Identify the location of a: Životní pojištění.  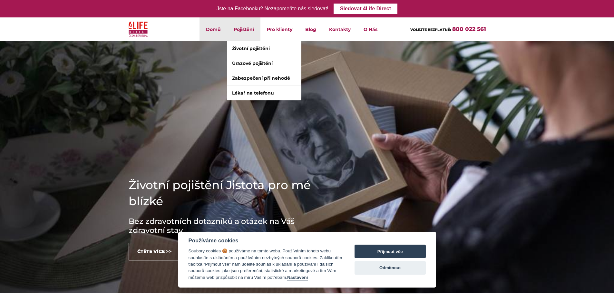
(264, 48).